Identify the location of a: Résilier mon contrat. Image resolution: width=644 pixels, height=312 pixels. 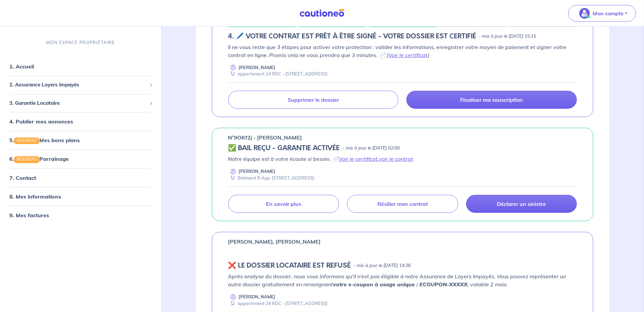
(403, 204).